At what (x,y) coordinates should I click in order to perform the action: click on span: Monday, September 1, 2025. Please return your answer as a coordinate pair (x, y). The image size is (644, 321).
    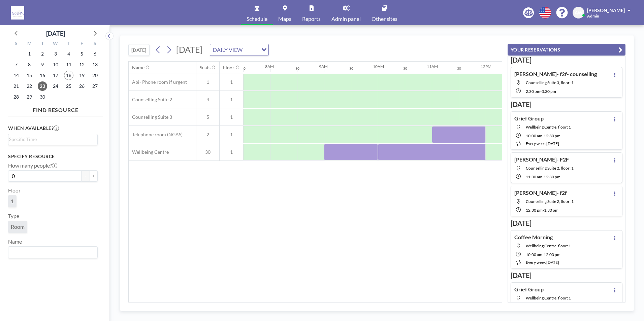
    Looking at the image, I should click on (29, 54).